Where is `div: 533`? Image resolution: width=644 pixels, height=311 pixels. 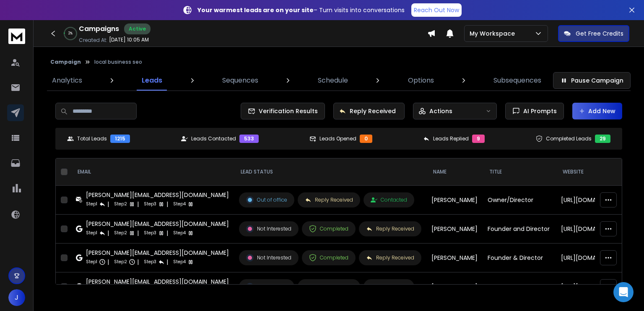
div: 533 is located at coordinates (249, 138).